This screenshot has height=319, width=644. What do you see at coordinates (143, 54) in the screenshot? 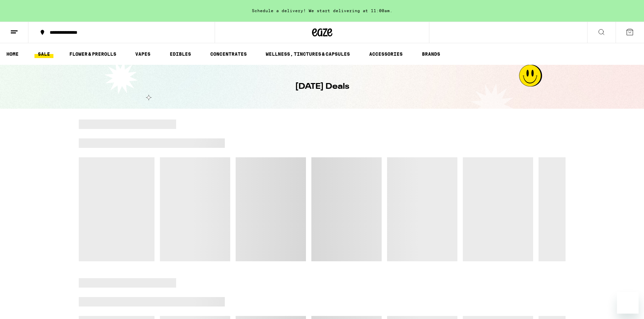
I see `a: VAPES` at bounding box center [143, 54].